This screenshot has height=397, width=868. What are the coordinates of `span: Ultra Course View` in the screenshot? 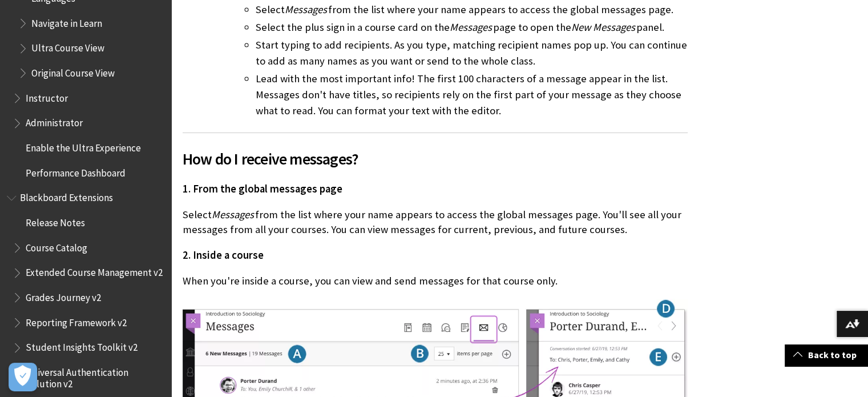 It's located at (68, 46).